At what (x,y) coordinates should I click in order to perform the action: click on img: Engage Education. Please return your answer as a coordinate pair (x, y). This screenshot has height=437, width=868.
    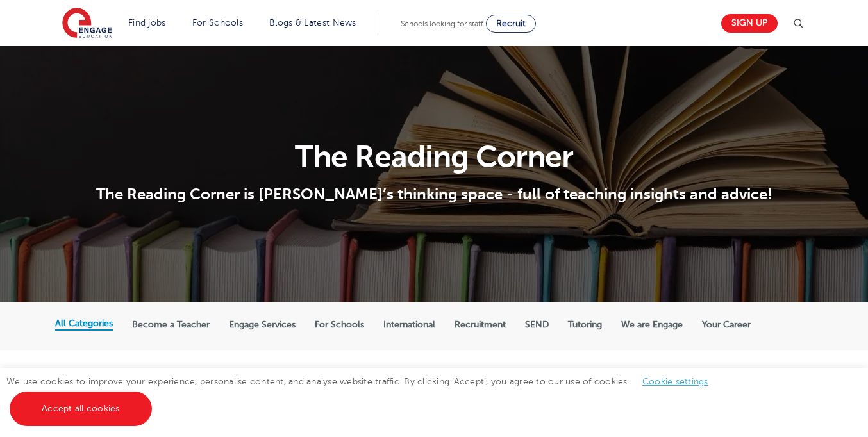
    Looking at the image, I should click on (87, 24).